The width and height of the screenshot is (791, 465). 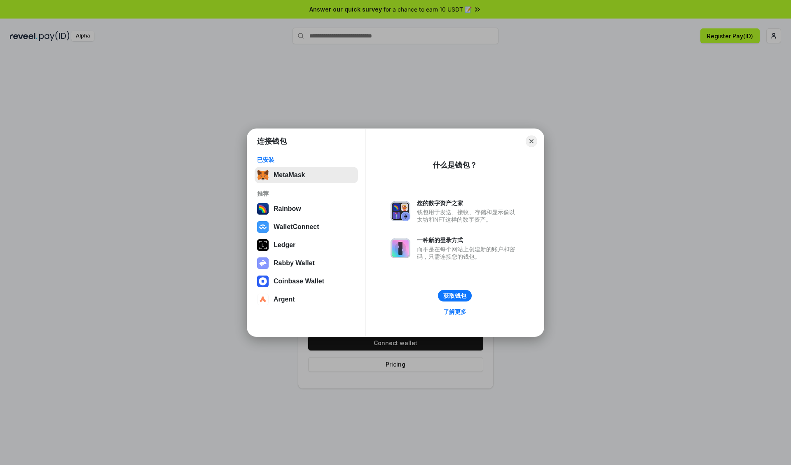 What do you see at coordinates (263, 245) in the screenshot?
I see `img: svg+xml,%3Csvg%20xmlns%3D%22http%3A%2F%2Fwww.w3.org%2F2000%2Fsvg%22%20width%3D%2228%22%20height%3...` at bounding box center [263, 245].